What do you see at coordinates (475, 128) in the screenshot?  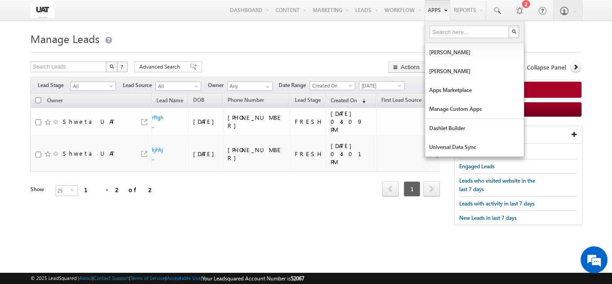 I see `a: Dashlet Builder` at bounding box center [475, 128].